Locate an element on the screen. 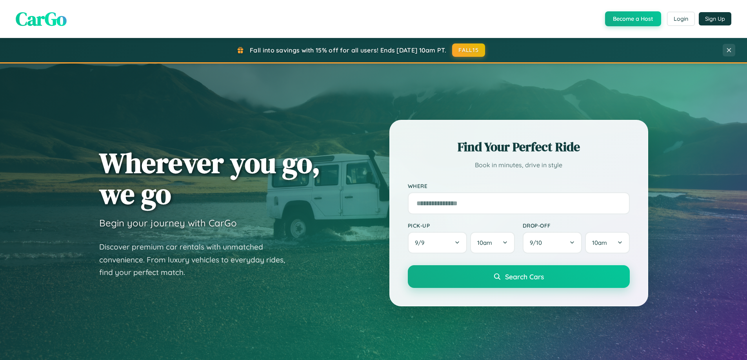 This screenshot has height=360, width=747. label: Where is located at coordinates (519, 186).